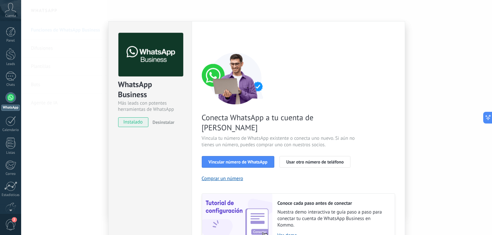 The width and height of the screenshot is (492, 235). Describe the element at coordinates (279, 142) in the screenshot. I see `span: Vincula tu número de WhatsApp existente o conecta uno nuevo. Si aún no tienes un número, puedes c...` at that location.